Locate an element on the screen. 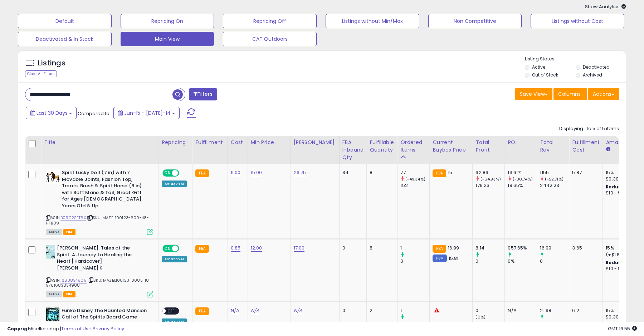 The image size is (644, 336). a: Terms of Use is located at coordinates (76, 329).